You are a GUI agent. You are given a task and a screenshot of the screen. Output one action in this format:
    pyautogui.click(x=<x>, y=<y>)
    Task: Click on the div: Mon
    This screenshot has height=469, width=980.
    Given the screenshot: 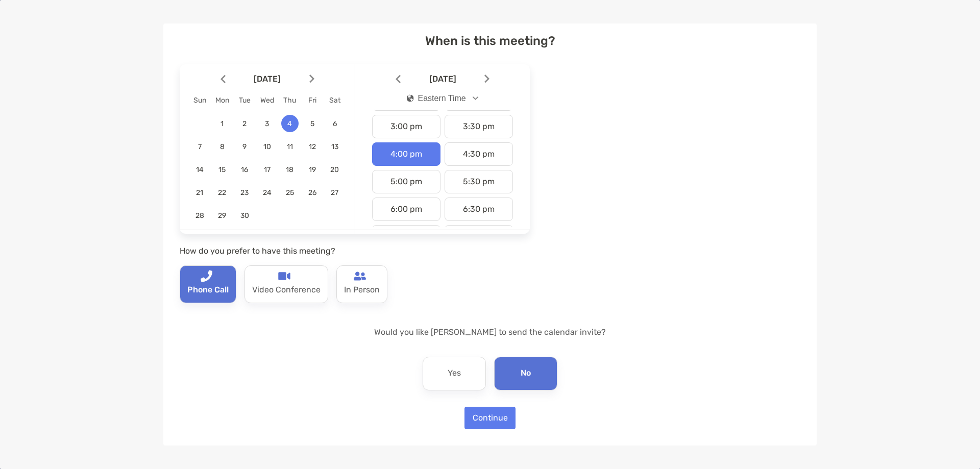 What is the action you would take?
    pyautogui.click(x=222, y=100)
    